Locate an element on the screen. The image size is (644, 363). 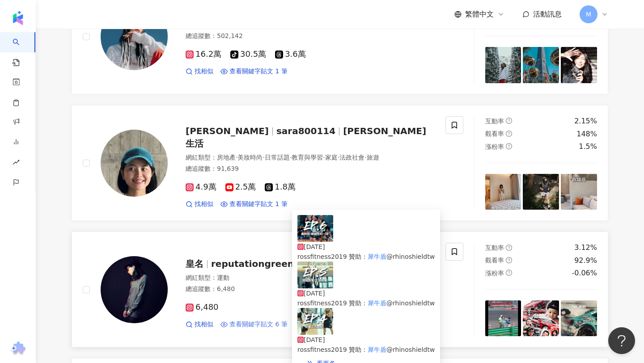
span: rise is located at coordinates (16, 163).